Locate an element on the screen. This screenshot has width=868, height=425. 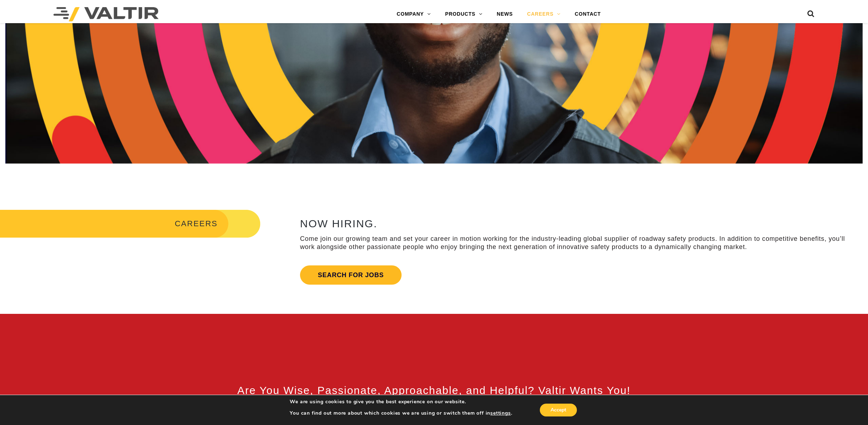
p: We are using cookies to give you the best experience on our website. is located at coordinates (401, 402).